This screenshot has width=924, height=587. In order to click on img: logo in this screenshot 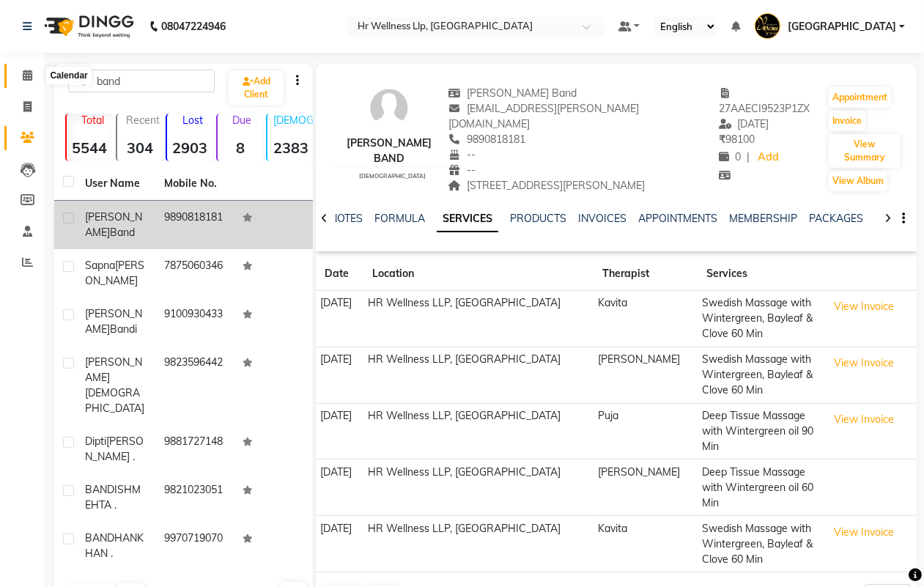, I will do `click(87, 26)`.